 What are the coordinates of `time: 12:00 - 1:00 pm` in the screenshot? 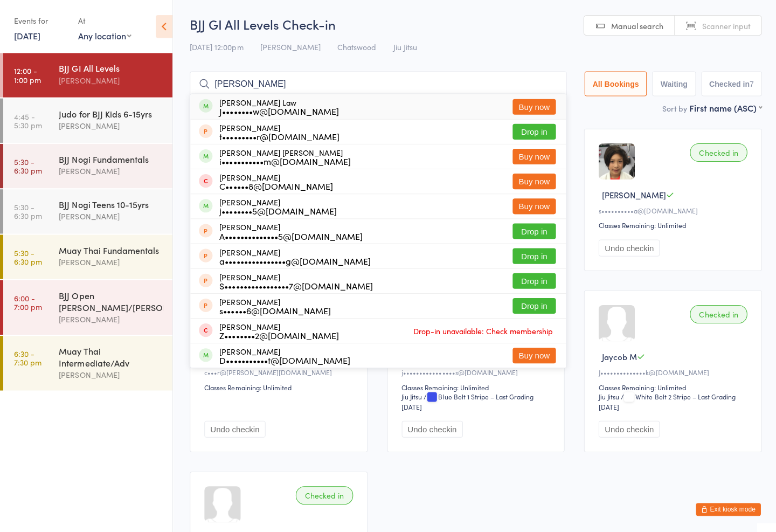 It's located at (28, 75).